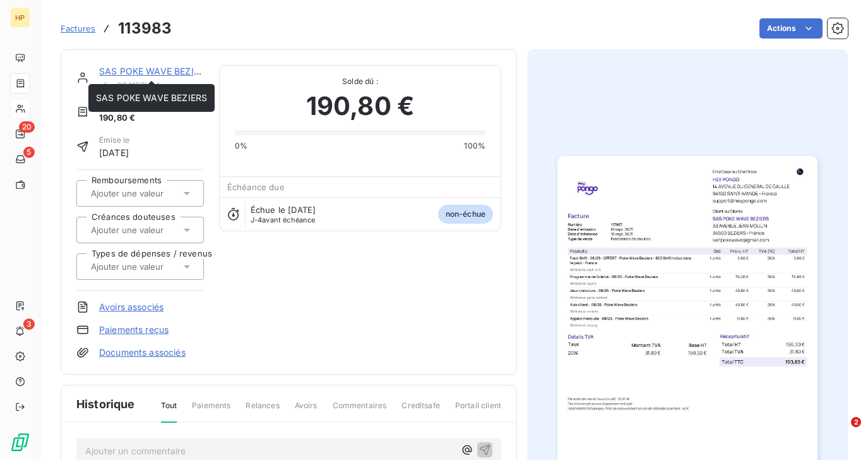  I want to click on span: Creditsafe, so click(421, 411).